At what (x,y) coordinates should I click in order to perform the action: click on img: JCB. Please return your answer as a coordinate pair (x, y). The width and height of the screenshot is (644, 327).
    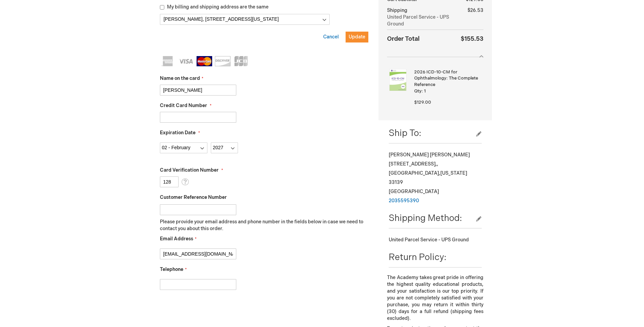
    Looking at the image, I should click on (241, 61).